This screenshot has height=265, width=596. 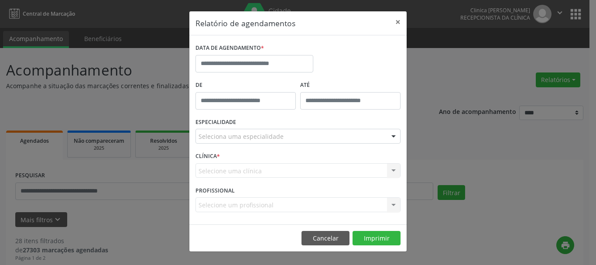 What do you see at coordinates (208, 156) in the screenshot?
I see `label: CLÍNICA` at bounding box center [208, 156].